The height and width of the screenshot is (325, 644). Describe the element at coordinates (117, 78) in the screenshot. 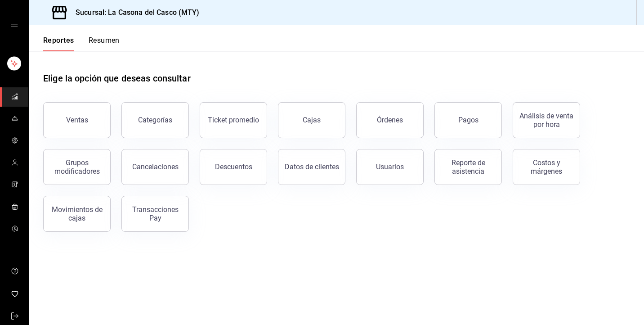

I see `h1: Elige la opción que deseas consultar` at that location.